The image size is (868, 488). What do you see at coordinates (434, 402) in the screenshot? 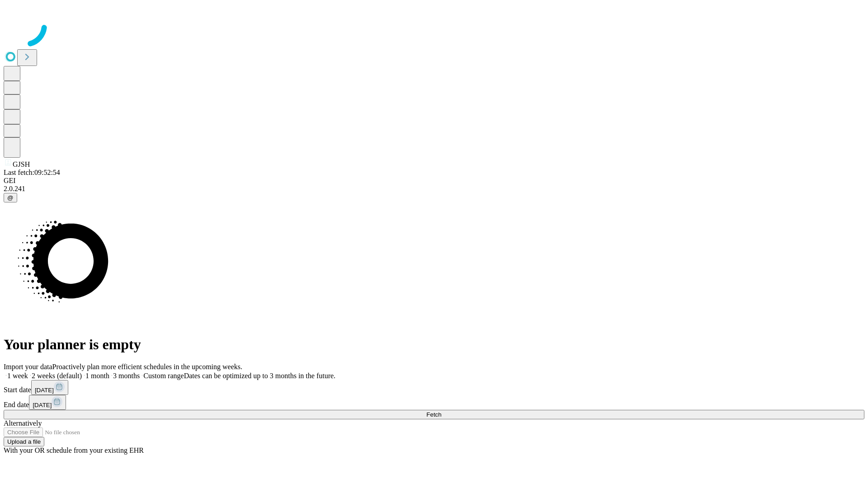
I see `div: End date` at bounding box center [434, 402].